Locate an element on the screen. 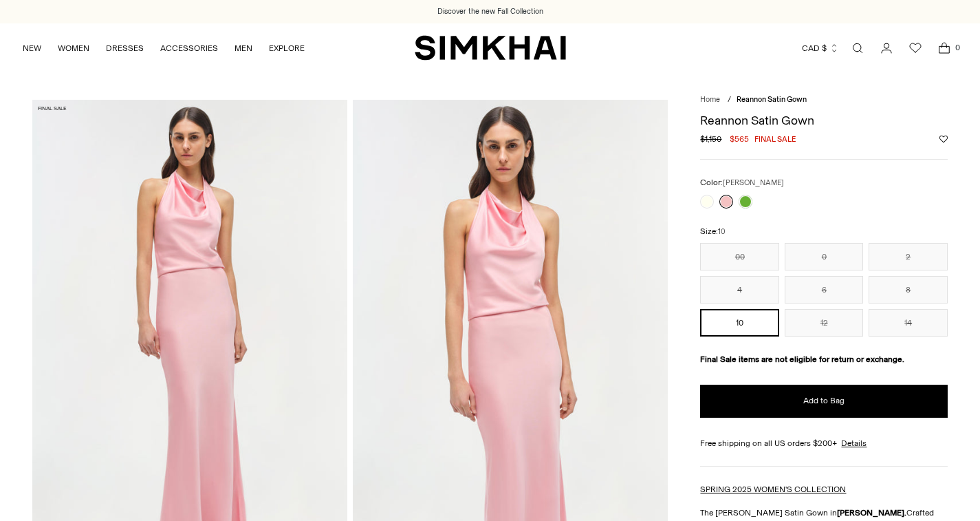 The image size is (980, 521). nav: breadcrumbs is located at coordinates (824, 99).